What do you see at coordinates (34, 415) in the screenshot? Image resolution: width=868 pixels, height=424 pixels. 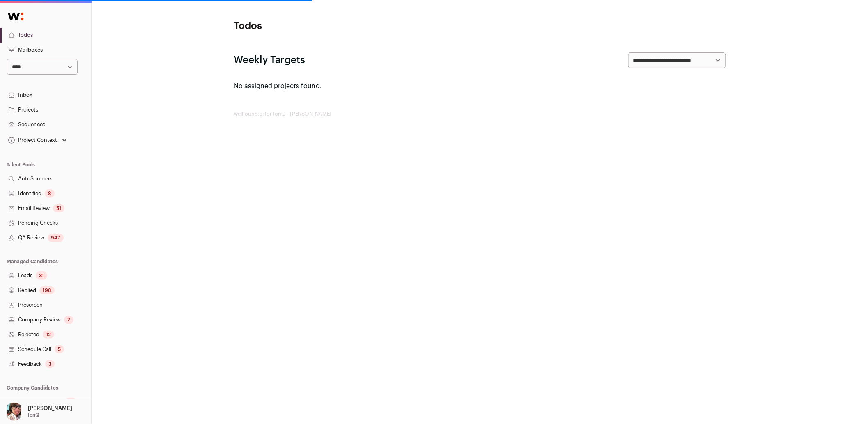 I see `p: IonQ` at bounding box center [34, 415].